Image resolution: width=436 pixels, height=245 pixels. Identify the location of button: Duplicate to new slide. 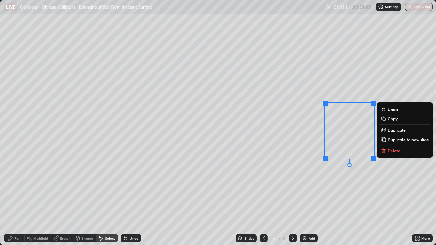
(405, 140).